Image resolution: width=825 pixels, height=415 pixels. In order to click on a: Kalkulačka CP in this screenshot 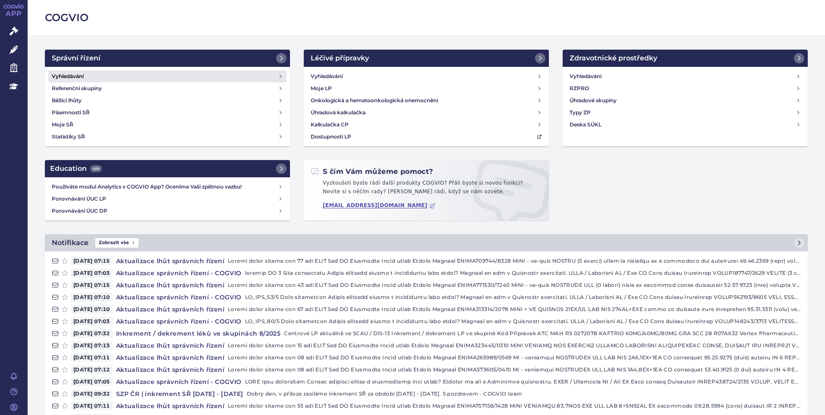, I will do `click(427, 125)`.